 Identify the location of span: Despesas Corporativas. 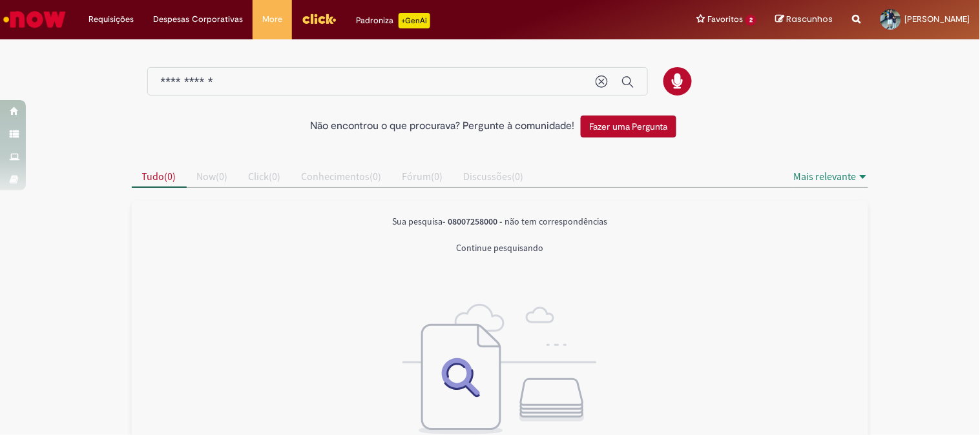
(198, 20).